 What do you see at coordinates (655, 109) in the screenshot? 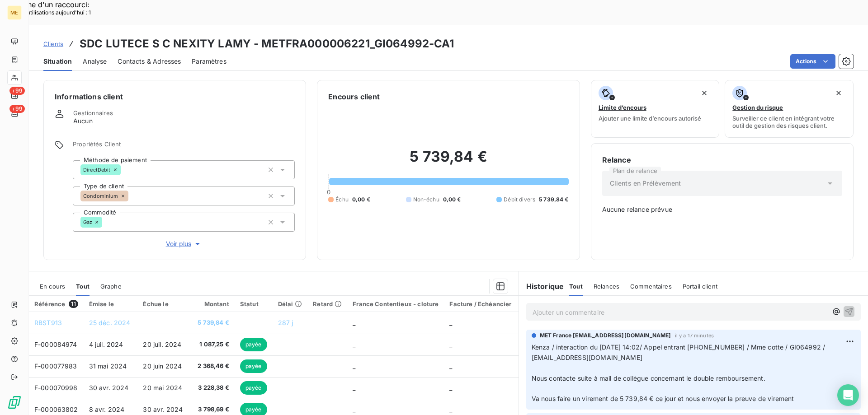
I see `button: Limite d’encoursAjouter une limite d’encours autorisé` at bounding box center [655, 109].